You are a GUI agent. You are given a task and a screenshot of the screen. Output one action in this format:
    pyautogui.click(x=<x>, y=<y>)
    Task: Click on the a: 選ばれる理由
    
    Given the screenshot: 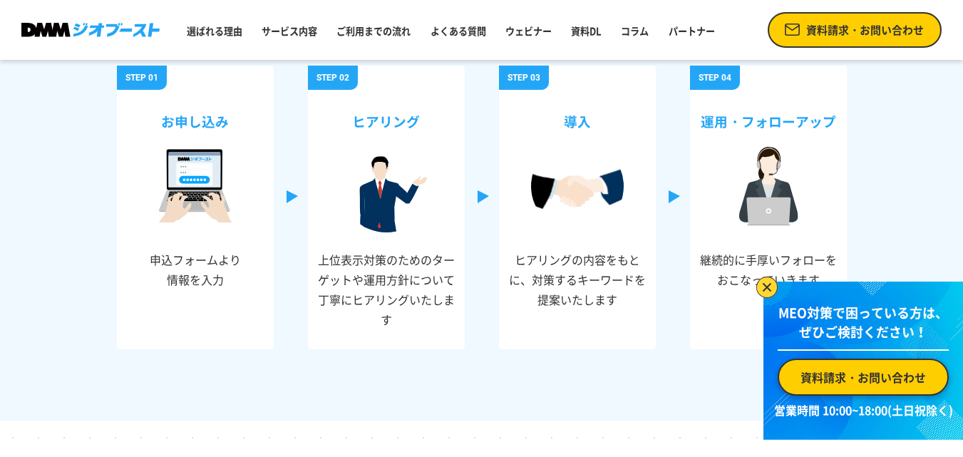 What is the action you would take?
    pyautogui.click(x=214, y=31)
    